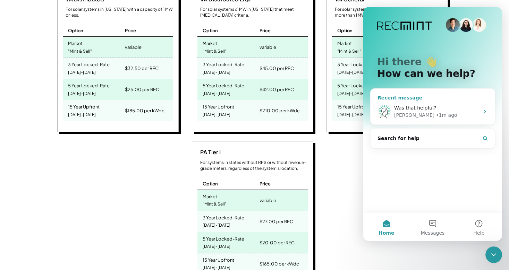  I want to click on div: $42.00 per REC, so click(276, 89).